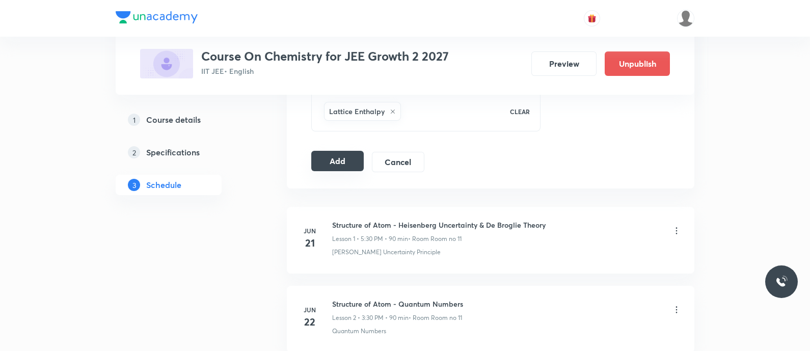  I want to click on p: 2, so click(134, 152).